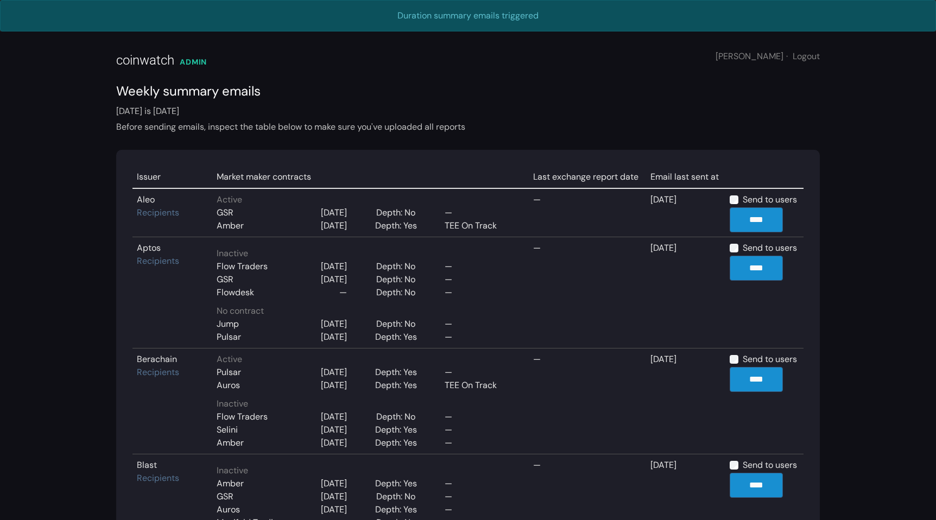 The height and width of the screenshot is (520, 936). Describe the element at coordinates (588, 177) in the screenshot. I see `td: Last exchange report date` at that location.